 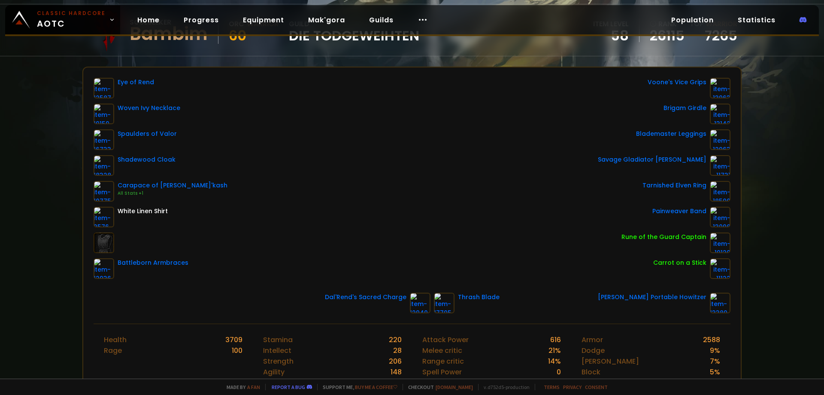 I want to click on div: 0 %, so click(x=556, y=382).